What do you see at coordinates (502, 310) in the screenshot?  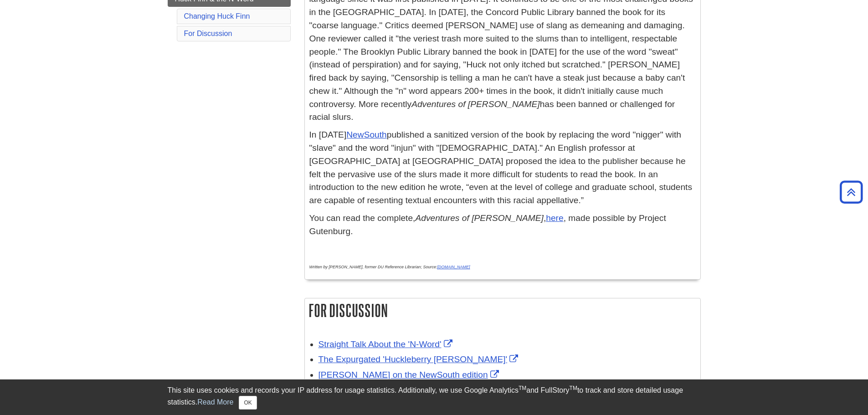 I see `h2: For Discussion` at bounding box center [502, 310].